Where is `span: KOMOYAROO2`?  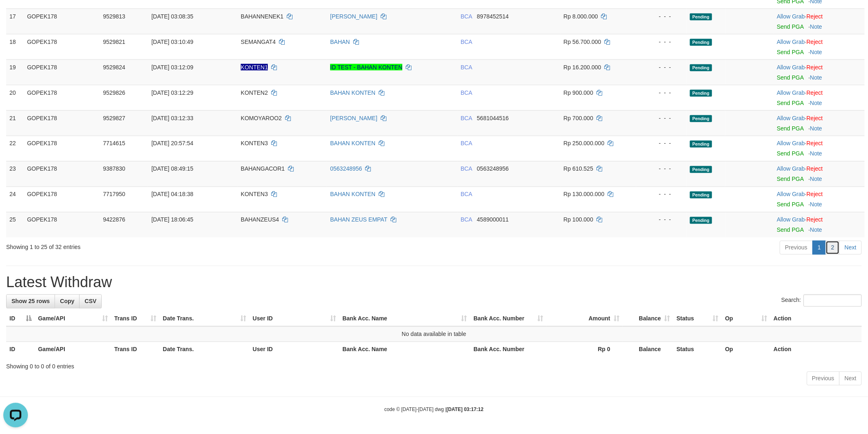
span: KOMOYAROO2 is located at coordinates (261, 118).